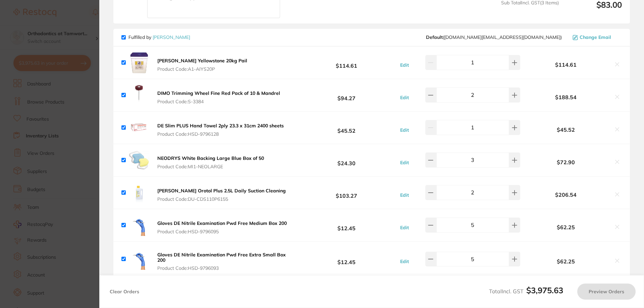 This screenshot has height=308, width=644. I want to click on img: N3R5dXNlcw, so click(139, 128).